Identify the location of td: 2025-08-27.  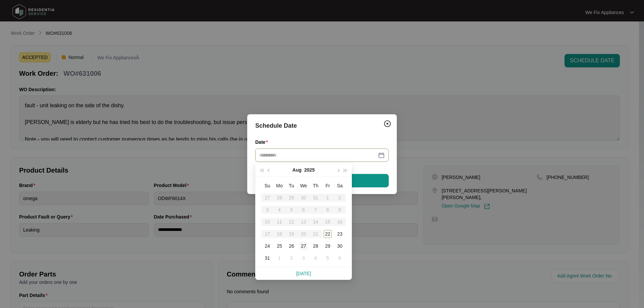
(304, 246).